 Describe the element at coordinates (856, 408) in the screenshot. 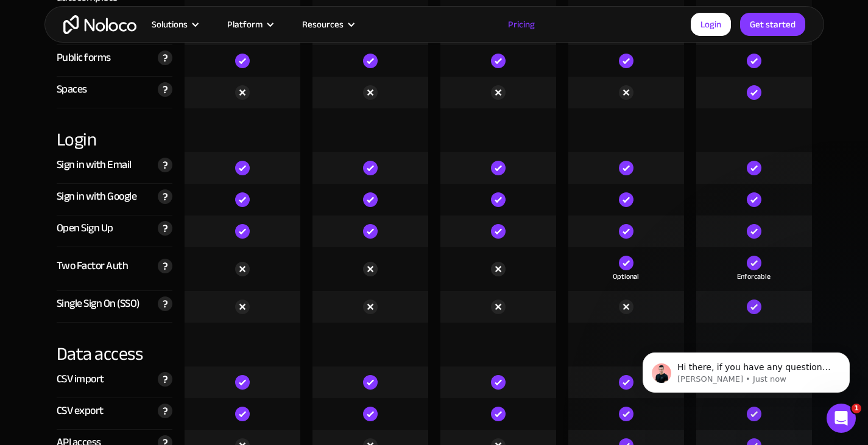

I see `span: 1` at that location.